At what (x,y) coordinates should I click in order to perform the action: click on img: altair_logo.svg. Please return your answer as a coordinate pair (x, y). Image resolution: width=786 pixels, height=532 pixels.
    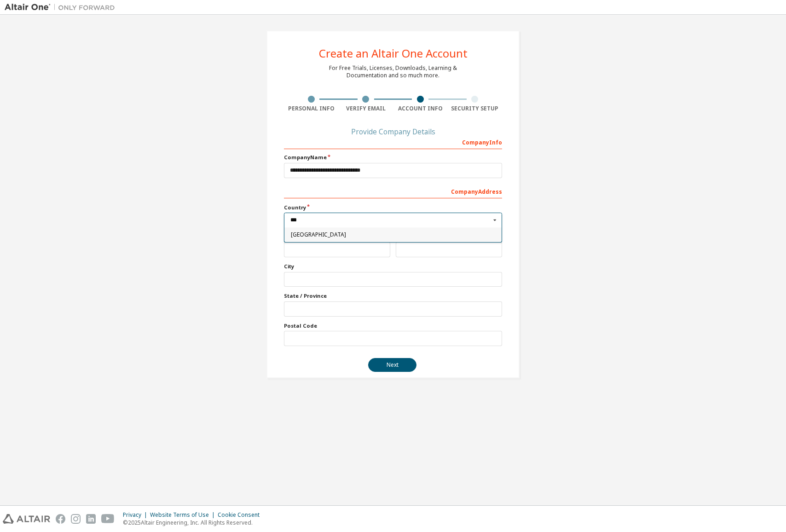
    Looking at the image, I should click on (26, 519).